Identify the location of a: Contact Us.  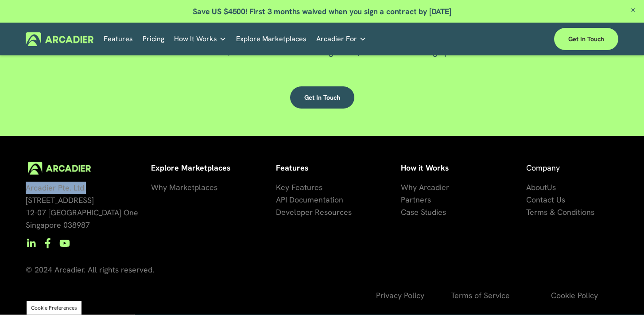
(546, 200).